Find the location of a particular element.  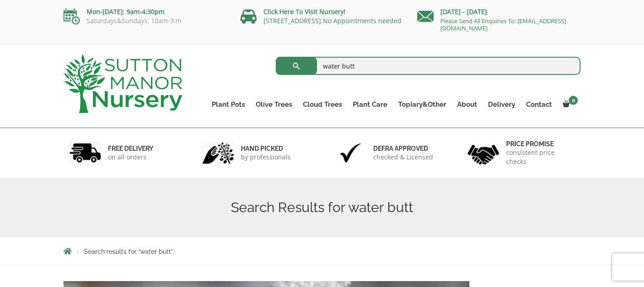

p: Saturdays&Sundays: 10am-3:m is located at coordinates (145, 21).